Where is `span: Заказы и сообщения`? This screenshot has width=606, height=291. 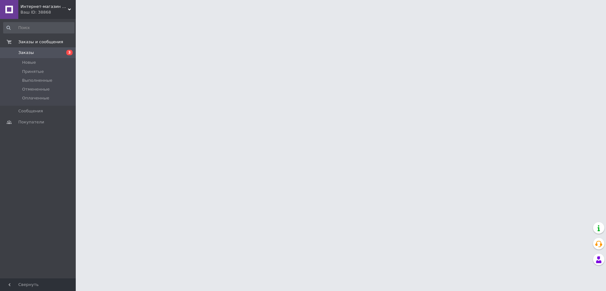 span: Заказы и сообщения is located at coordinates (41, 42).